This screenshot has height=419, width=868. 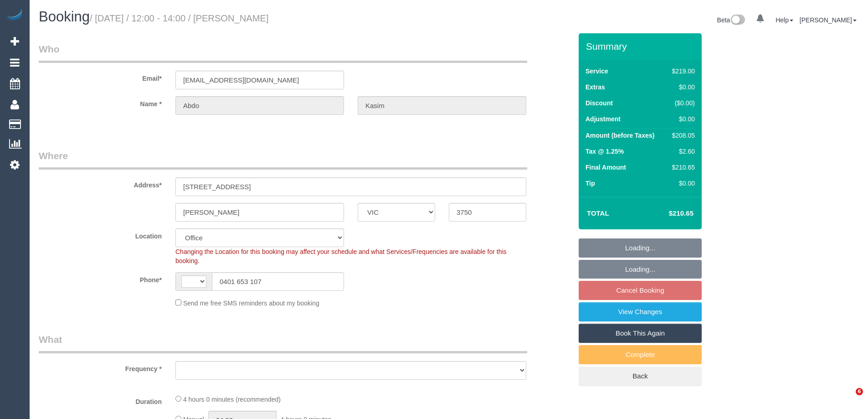 What do you see at coordinates (784, 20) in the screenshot?
I see `a: Help` at bounding box center [784, 20].